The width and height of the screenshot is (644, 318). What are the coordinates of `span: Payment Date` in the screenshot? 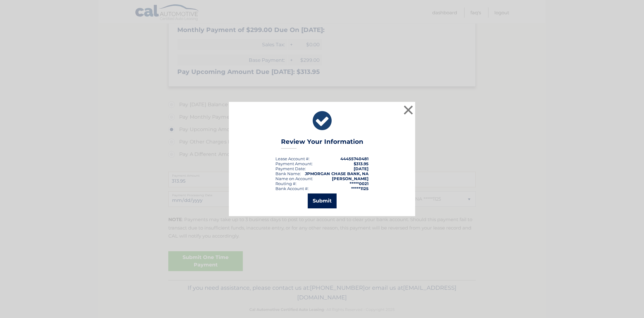 It's located at (290, 169).